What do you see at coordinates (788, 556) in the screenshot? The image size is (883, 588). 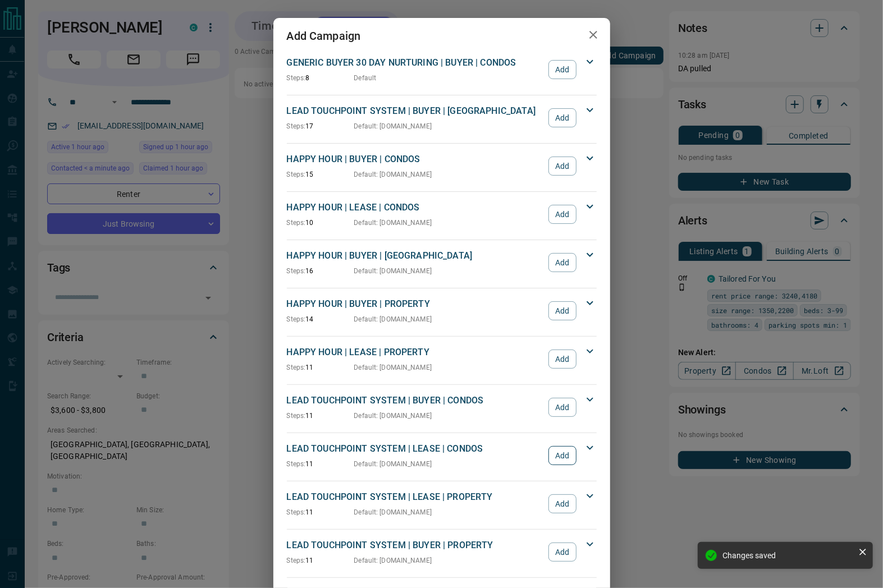 I see `div: Changes saved` at bounding box center [788, 556].